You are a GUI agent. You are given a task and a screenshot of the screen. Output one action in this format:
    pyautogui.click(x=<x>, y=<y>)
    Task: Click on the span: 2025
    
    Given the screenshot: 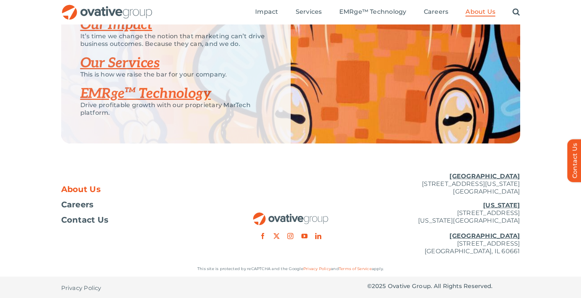 What is the action you would take?
    pyautogui.click(x=379, y=286)
    